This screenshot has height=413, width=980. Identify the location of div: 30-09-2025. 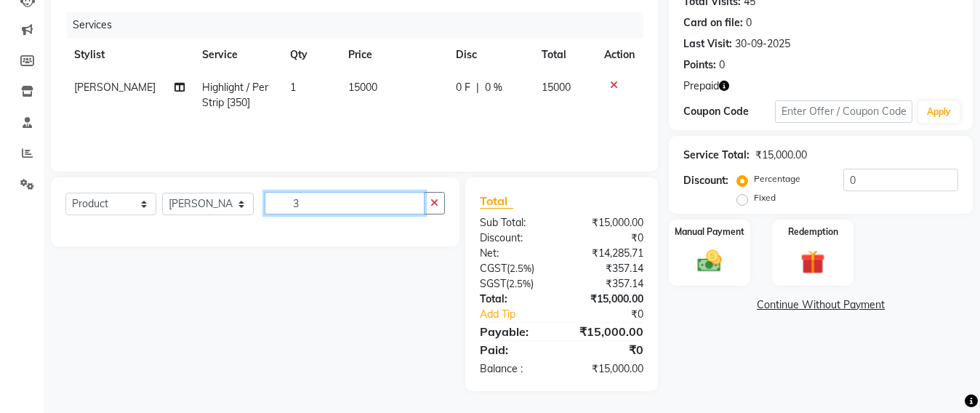
(762, 43).